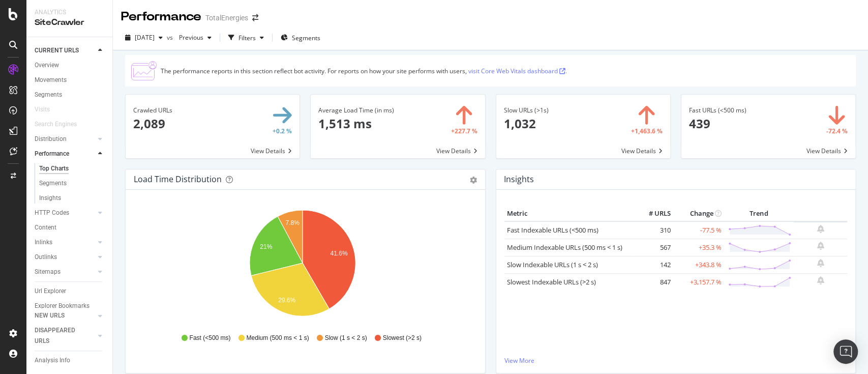  What do you see at coordinates (62, 306) in the screenshot?
I see `div: Explorer Bookmarks` at bounding box center [62, 306].